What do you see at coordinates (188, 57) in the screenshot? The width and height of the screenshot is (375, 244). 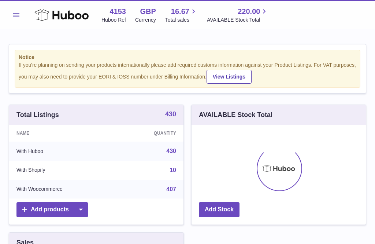 I see `strong: Notice` at bounding box center [188, 57].